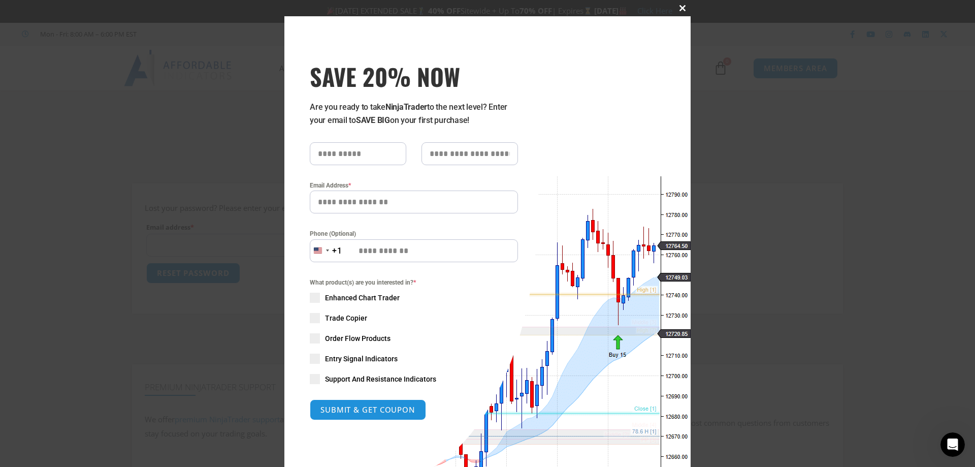  Describe the element at coordinates (337, 251) in the screenshot. I see `div: +1` at that location.